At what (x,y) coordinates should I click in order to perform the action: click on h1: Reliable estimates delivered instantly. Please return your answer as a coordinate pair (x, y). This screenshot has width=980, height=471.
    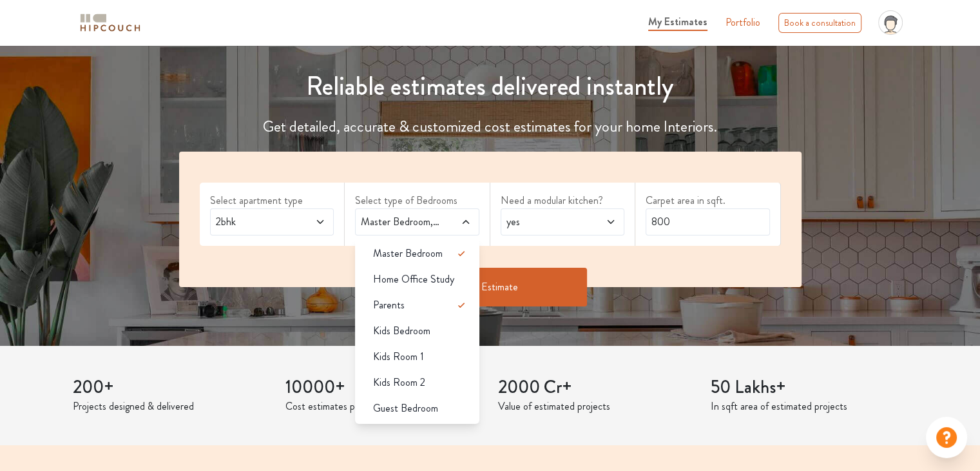
    Looking at the image, I should click on (490, 86).